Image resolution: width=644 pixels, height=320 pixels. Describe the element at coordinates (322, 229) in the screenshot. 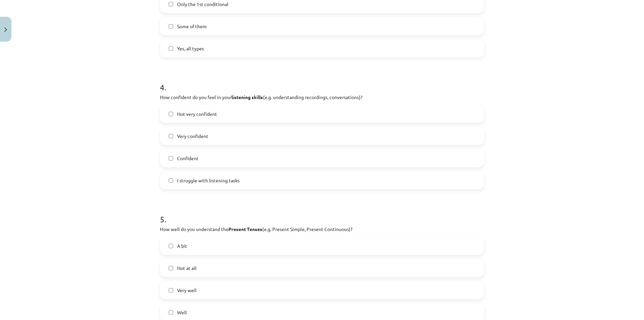

I see `p: How well do you understand the (e.g. Present Simple, Present Continuous)?` at that location.